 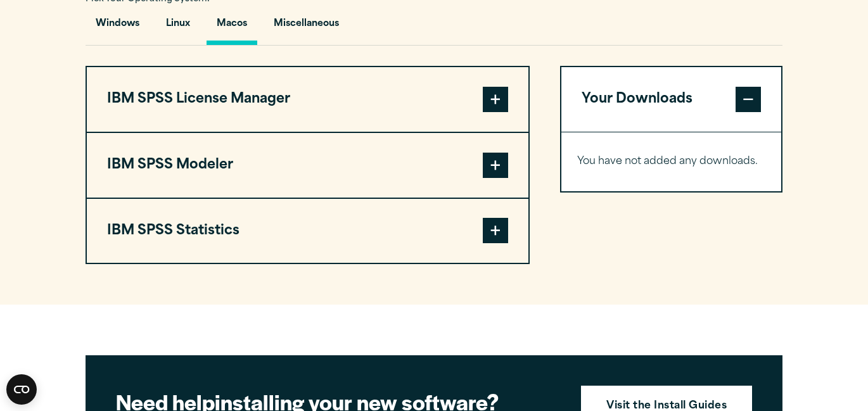 I want to click on button: Open CMP widget, so click(x=22, y=389).